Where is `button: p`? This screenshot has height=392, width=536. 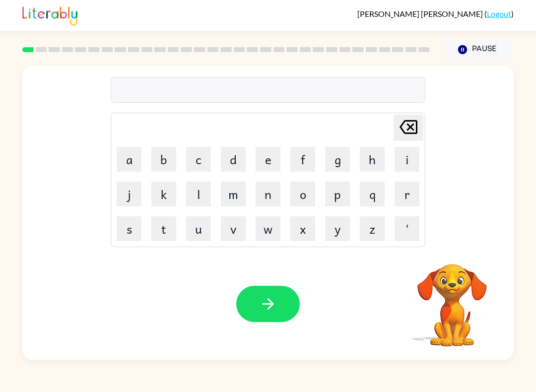
button: p is located at coordinates (337, 194).